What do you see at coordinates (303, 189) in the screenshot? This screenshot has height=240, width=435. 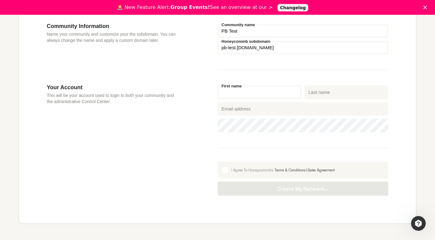 I see `span: Create My Network...` at bounding box center [303, 189].